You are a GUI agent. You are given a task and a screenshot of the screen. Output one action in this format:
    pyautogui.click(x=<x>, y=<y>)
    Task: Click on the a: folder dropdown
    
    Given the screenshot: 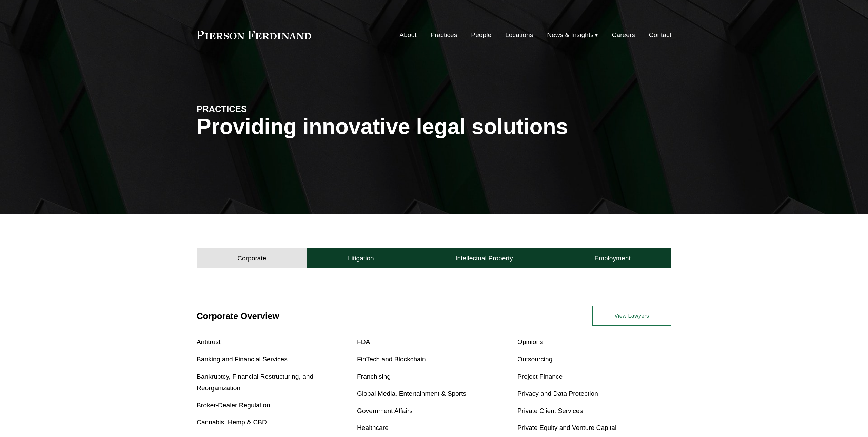 What is the action you would take?
    pyautogui.click(x=572, y=35)
    